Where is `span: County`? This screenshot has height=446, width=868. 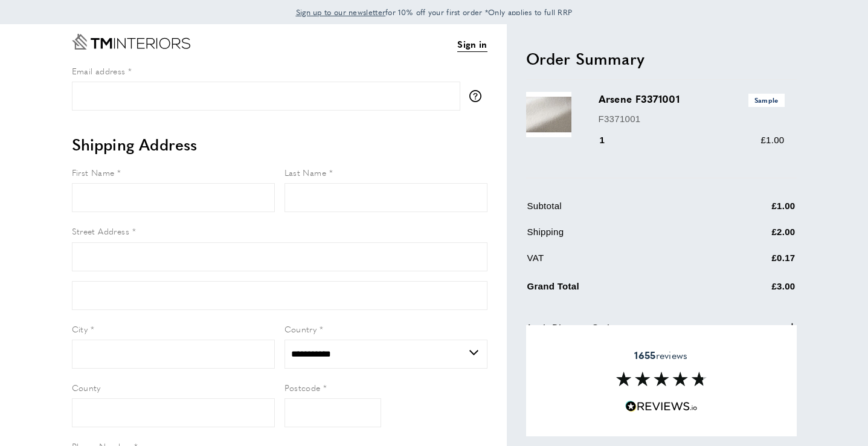 span: County is located at coordinates (86, 388).